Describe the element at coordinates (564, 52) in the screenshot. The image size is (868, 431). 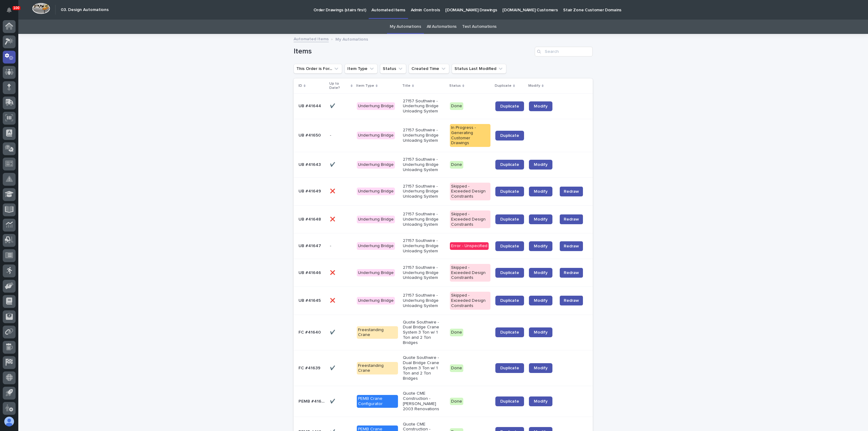
I see `input: Search` at that location.